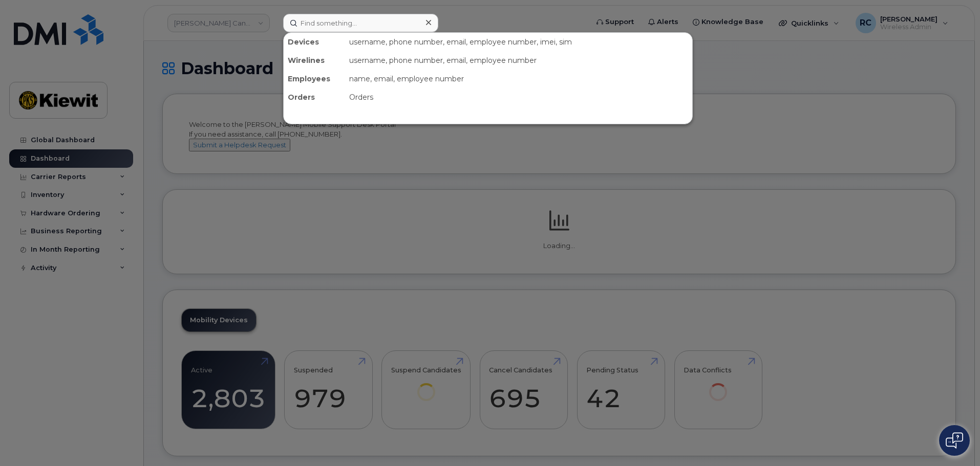 Image resolution: width=980 pixels, height=466 pixels. What do you see at coordinates (519, 60) in the screenshot?
I see `div: username, phone number, email, employee number` at bounding box center [519, 60].